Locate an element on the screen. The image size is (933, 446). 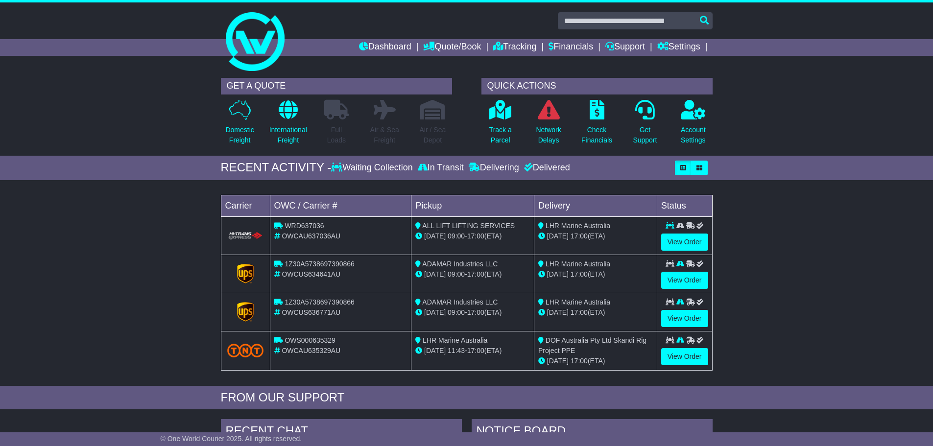
div: RECENT CHAT is located at coordinates (341, 433).